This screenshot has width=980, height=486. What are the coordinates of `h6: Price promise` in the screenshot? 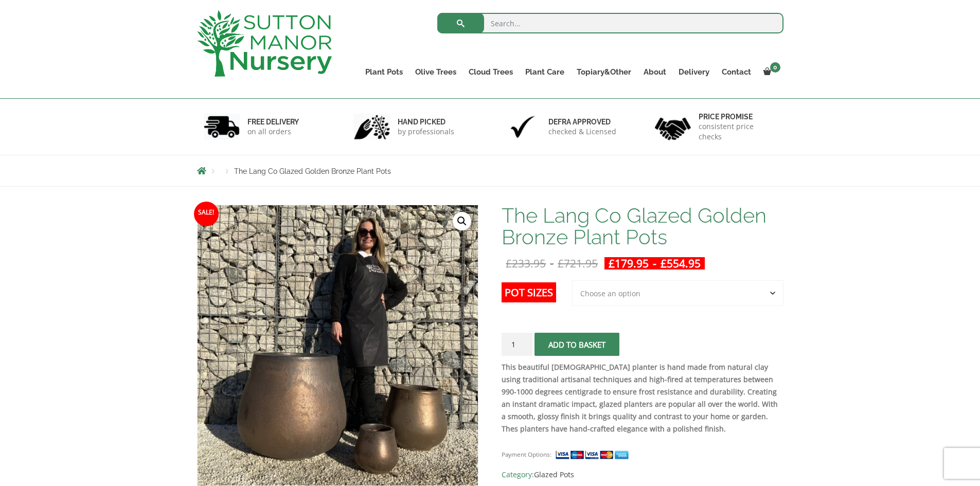 It's located at (738, 117).